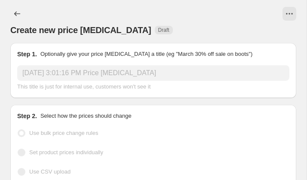 This screenshot has width=307, height=180. Describe the element at coordinates (86, 116) in the screenshot. I see `p: Select how the prices should change` at that location.